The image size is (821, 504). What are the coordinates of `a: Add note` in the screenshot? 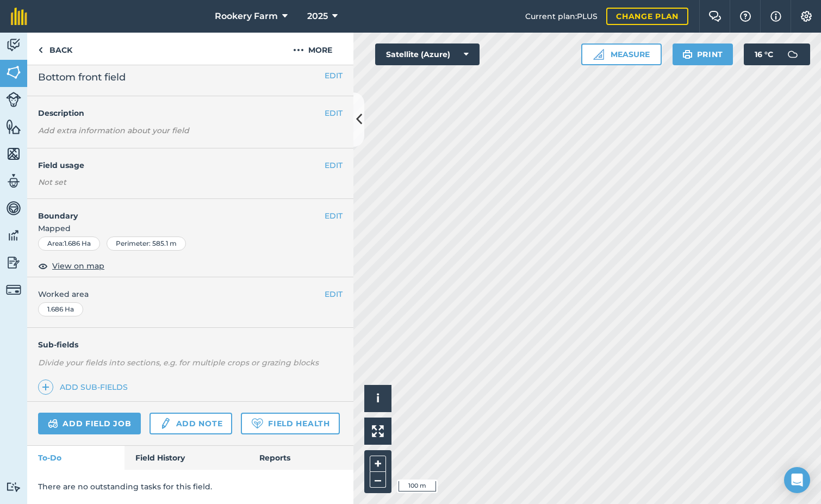 It's located at (191, 423).